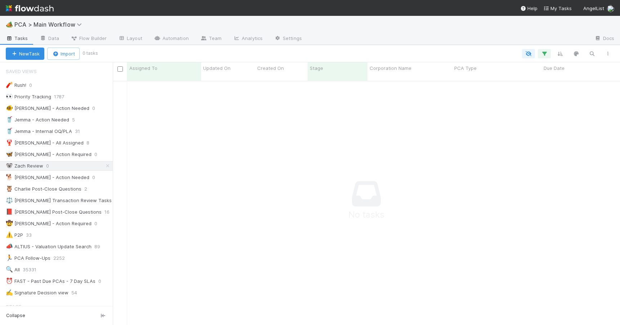 The width and height of the screenshot is (620, 325). Describe the element at coordinates (21, 71) in the screenshot. I see `span: Saved Views` at that location.